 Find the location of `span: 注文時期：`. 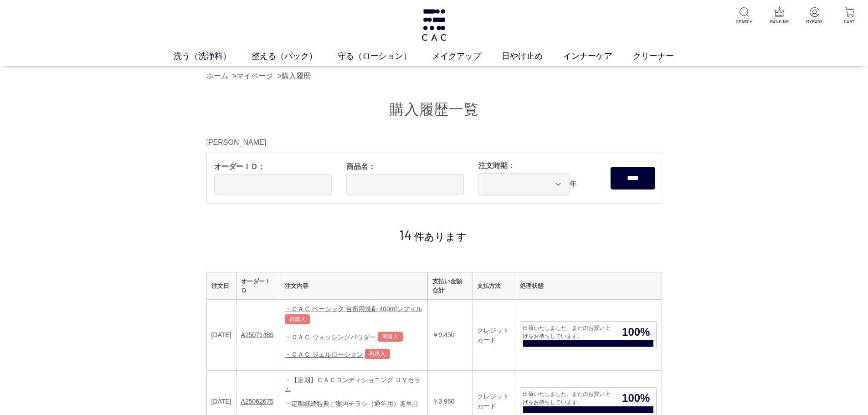

span: 注文時期： is located at coordinates (537, 166).